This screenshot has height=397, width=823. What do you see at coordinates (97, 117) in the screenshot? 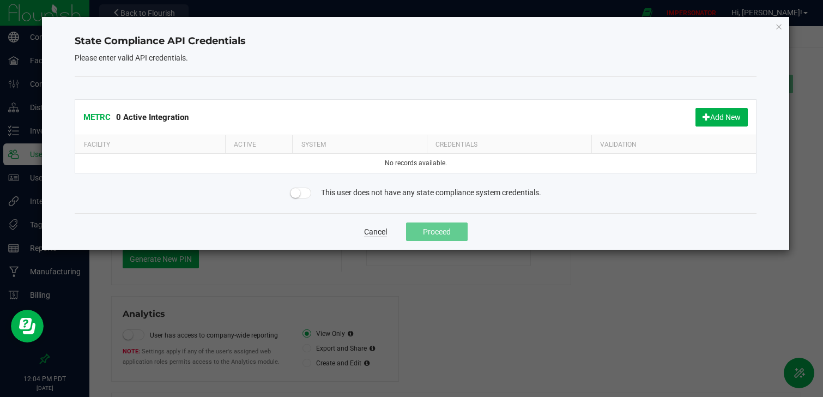
I see `span: METRC` at bounding box center [97, 117].